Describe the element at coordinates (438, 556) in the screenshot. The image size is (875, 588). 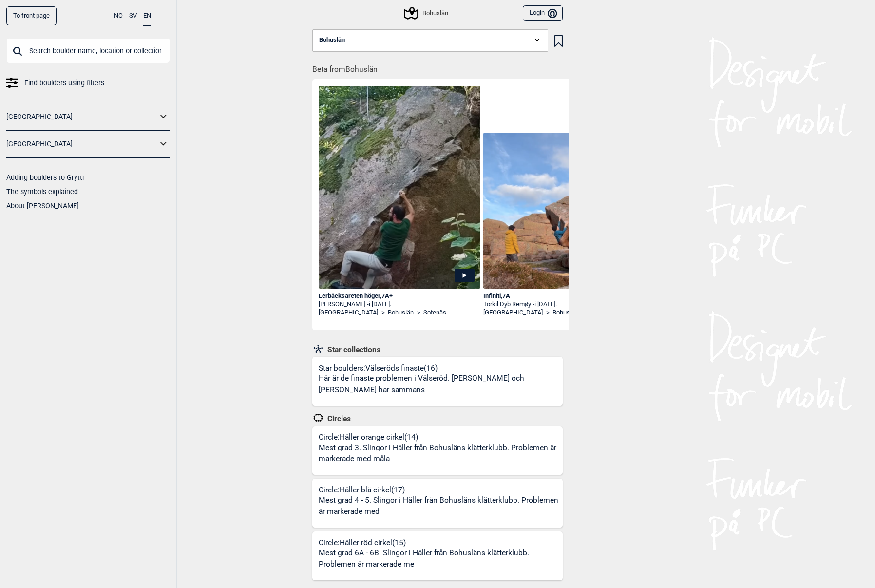
I see `a: Circle:Häller röd cirkel(15)Mest grad 6A - 6B. Slingor i Häller från Bohusläns klätterklubb. Prob...` at that location.